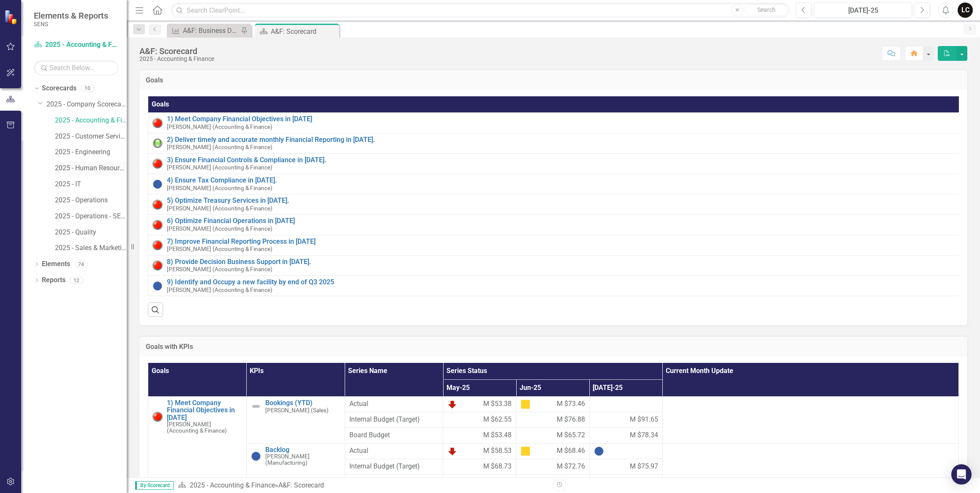  What do you see at coordinates (643, 482) in the screenshot?
I see `span: M $68.95` at bounding box center [643, 482].